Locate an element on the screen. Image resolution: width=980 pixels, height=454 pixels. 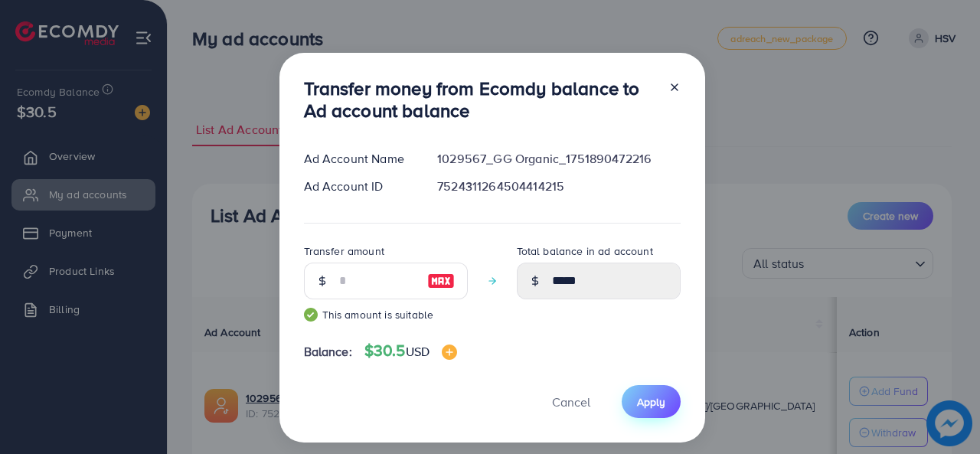
button: Apply is located at coordinates (651, 401).